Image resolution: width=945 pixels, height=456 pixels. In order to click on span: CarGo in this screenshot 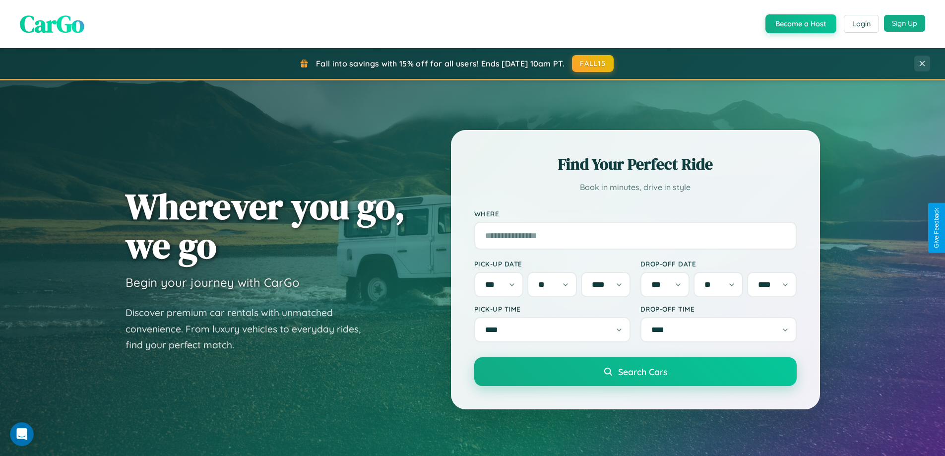, I will do `click(52, 24)`.